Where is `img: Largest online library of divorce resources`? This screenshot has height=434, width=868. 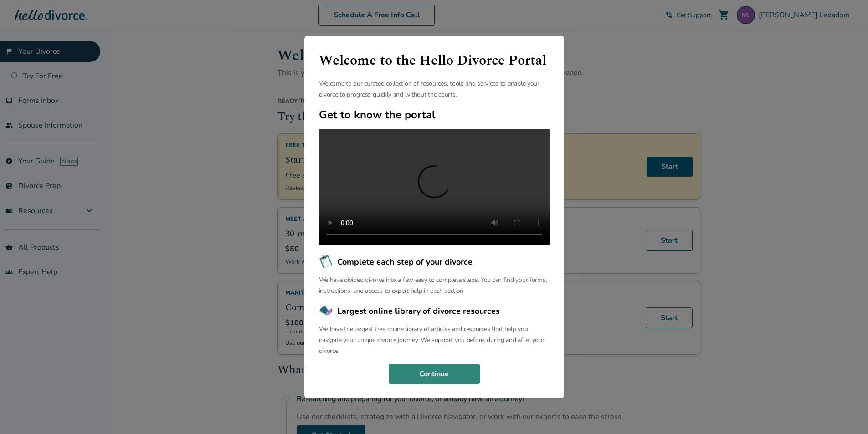
img: Largest online library of divorce resources is located at coordinates (326, 311).